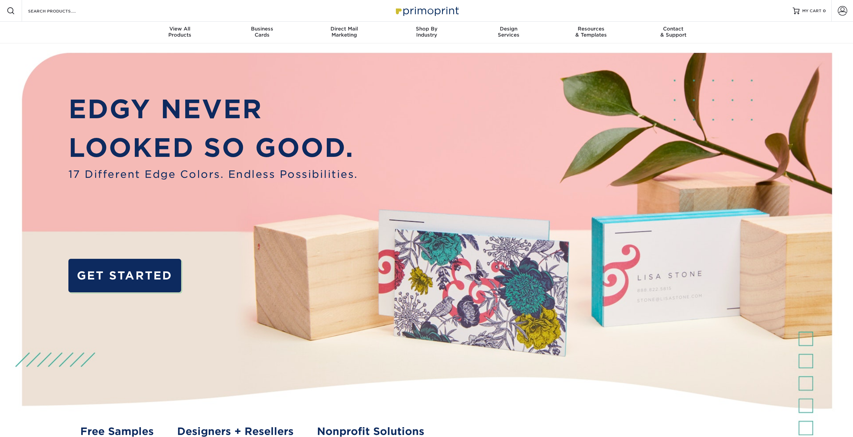  I want to click on a: BusinessCards, so click(262, 32).